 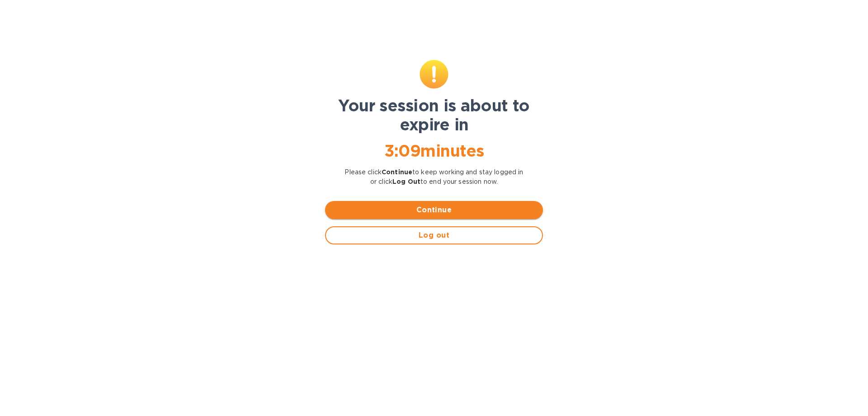 I want to click on span: Log out, so click(x=434, y=235).